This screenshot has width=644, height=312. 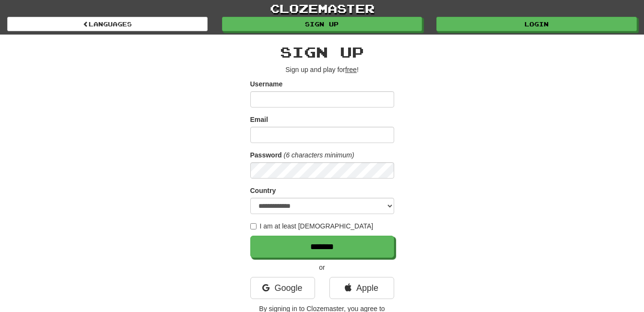 I want to click on a: Apple, so click(x=362, y=288).